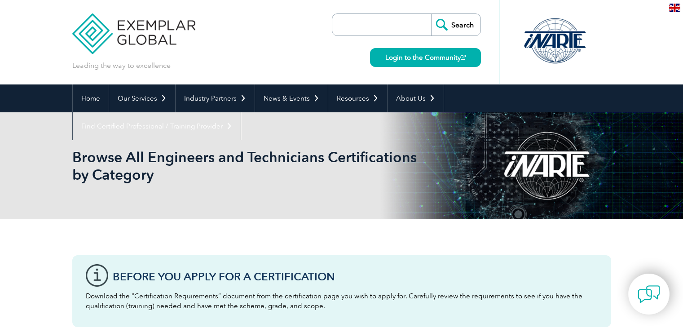 This screenshot has height=328, width=683. Describe the element at coordinates (292, 98) in the screenshot. I see `a: News & Events` at that location.